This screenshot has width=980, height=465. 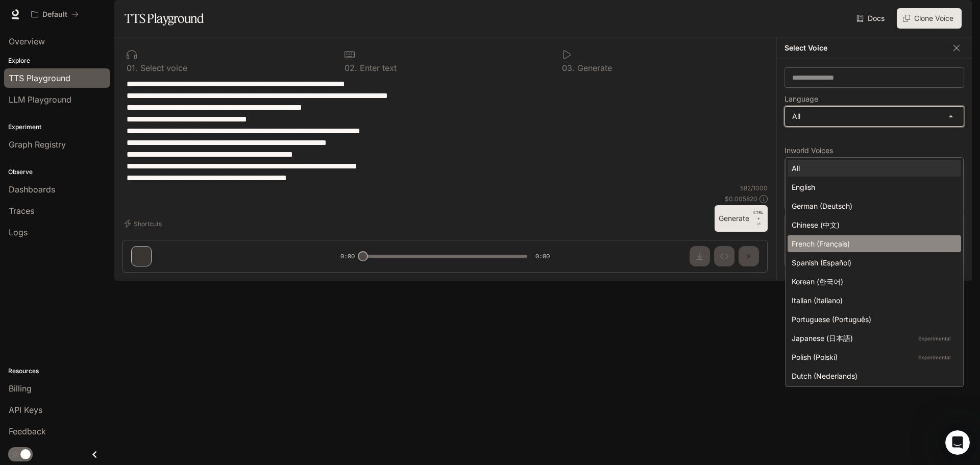 What do you see at coordinates (872, 206) in the screenshot?
I see `div: German (Deutsch)` at bounding box center [872, 206].